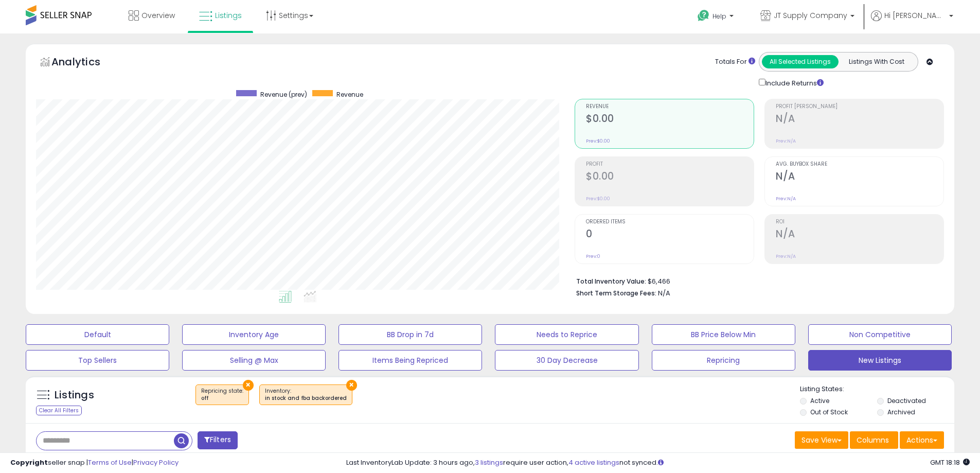 The height and width of the screenshot is (473, 980). I want to click on button: New Listings, so click(880, 360).